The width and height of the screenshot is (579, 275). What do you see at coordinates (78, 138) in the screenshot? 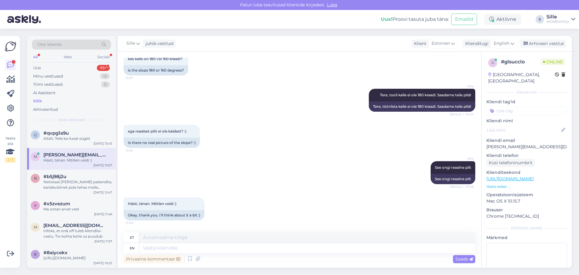
I see `div: Aitäh, Teile ka ilusat sügist` at bounding box center [78, 138].